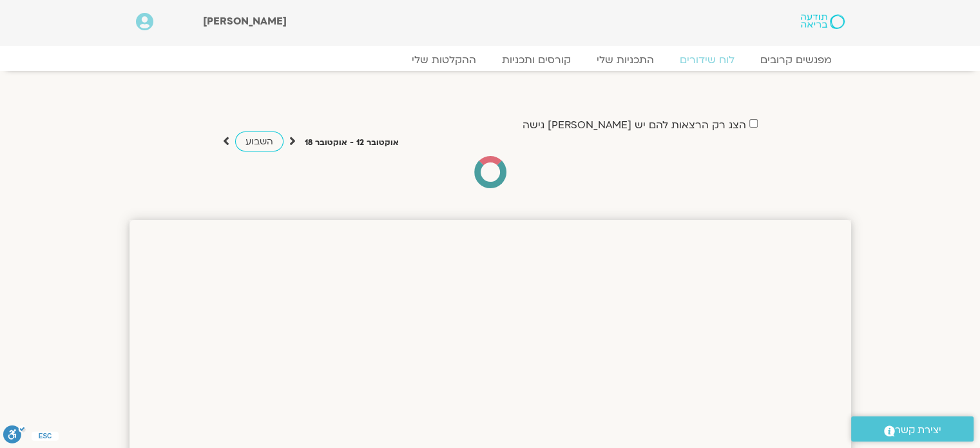 This screenshot has height=448, width=980. I want to click on a: יצירת קשר, so click(913, 428).